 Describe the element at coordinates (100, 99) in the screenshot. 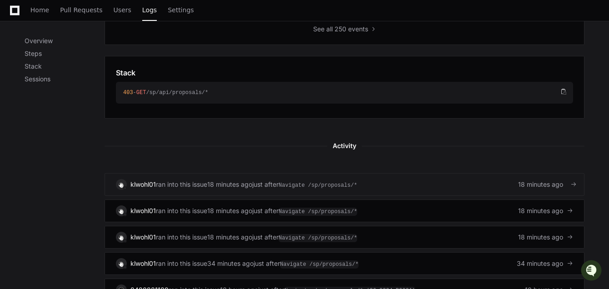

I see `span: Pylon` at that location.